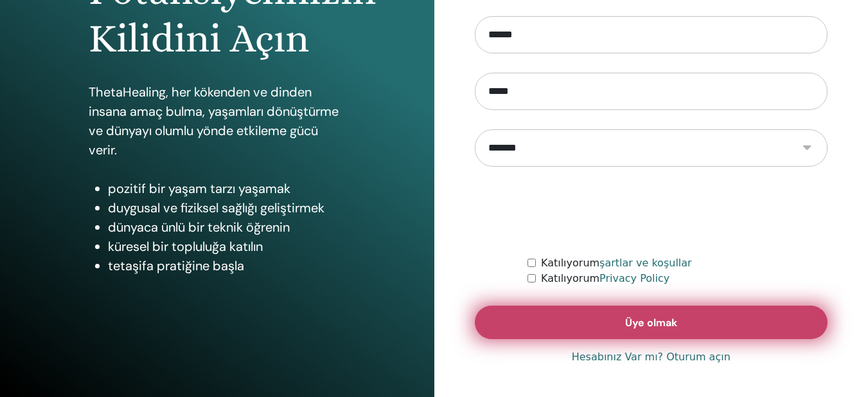 The image size is (868, 397). Describe the element at coordinates (646, 262) in the screenshot. I see `a: şartlar ve koşullar` at that location.